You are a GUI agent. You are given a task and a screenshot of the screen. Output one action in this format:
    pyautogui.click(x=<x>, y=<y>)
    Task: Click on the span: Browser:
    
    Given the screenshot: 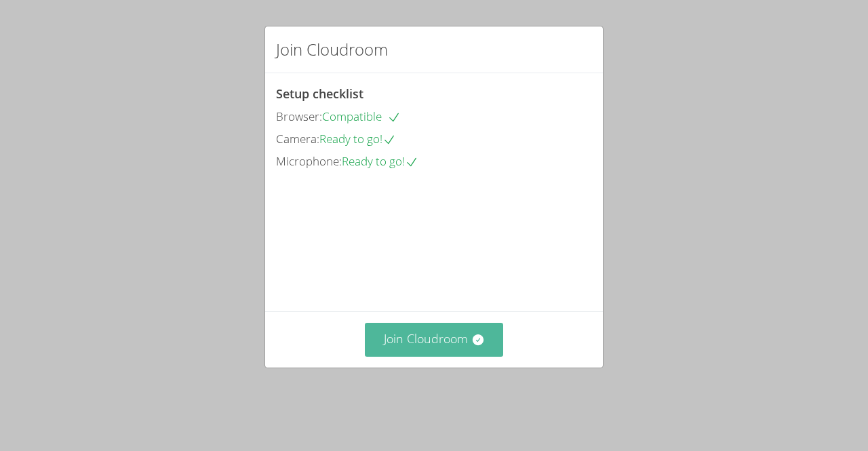 What is the action you would take?
    pyautogui.click(x=299, y=116)
    